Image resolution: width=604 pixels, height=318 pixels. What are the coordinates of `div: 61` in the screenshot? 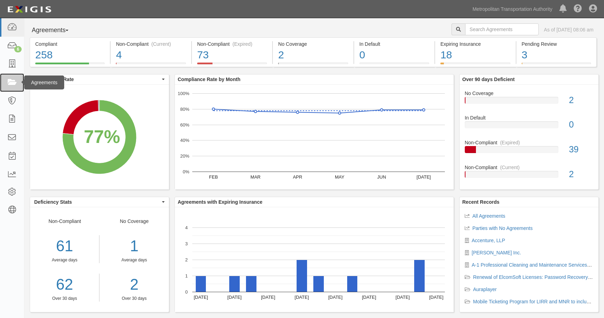 It's located at (65, 246).